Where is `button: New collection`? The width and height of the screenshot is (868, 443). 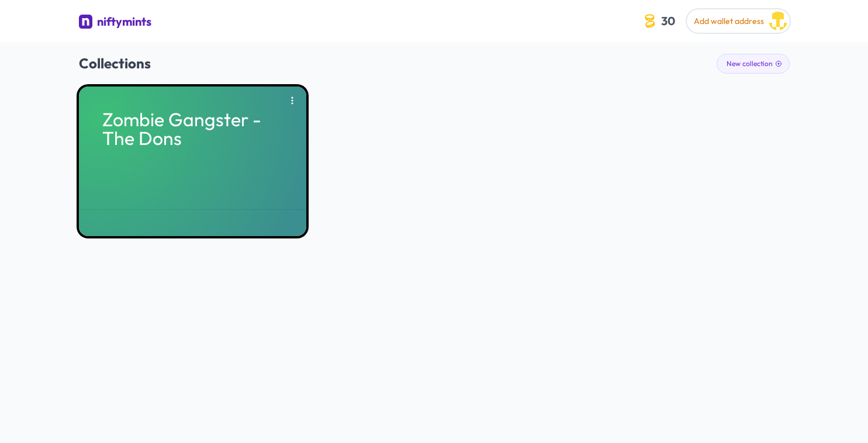
button: New collection is located at coordinates (753, 64).